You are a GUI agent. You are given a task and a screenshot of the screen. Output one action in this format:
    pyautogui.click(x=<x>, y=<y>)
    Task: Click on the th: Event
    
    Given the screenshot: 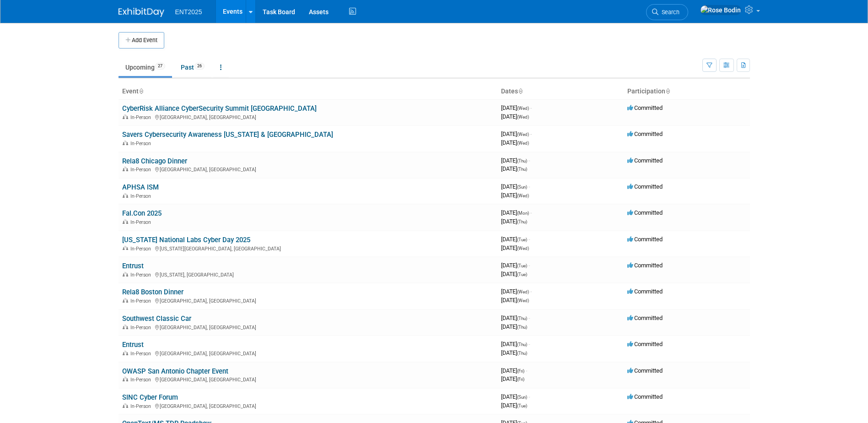 What is the action you would take?
    pyautogui.click(x=308, y=92)
    